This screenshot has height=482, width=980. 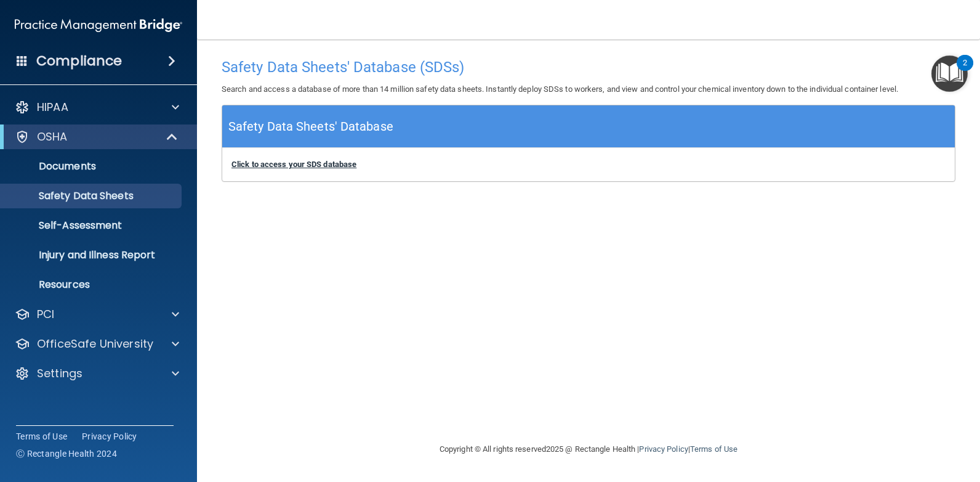 What do you see at coordinates (95, 344) in the screenshot?
I see `p: OfficeSafe University` at bounding box center [95, 344].